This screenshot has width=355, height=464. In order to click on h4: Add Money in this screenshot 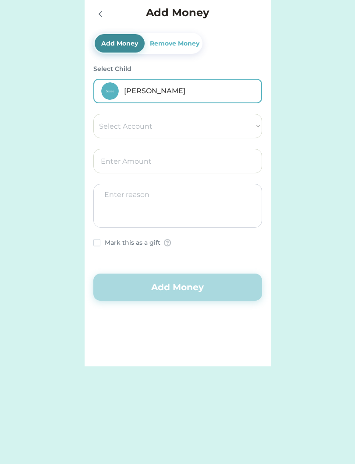, I will do `click(177, 13)`.